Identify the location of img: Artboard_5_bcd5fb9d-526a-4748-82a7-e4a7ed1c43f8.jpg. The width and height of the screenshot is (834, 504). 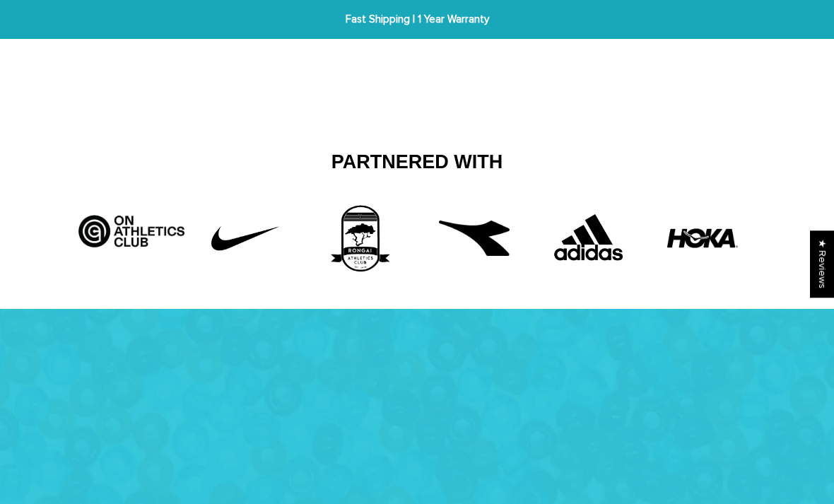
(132, 226).